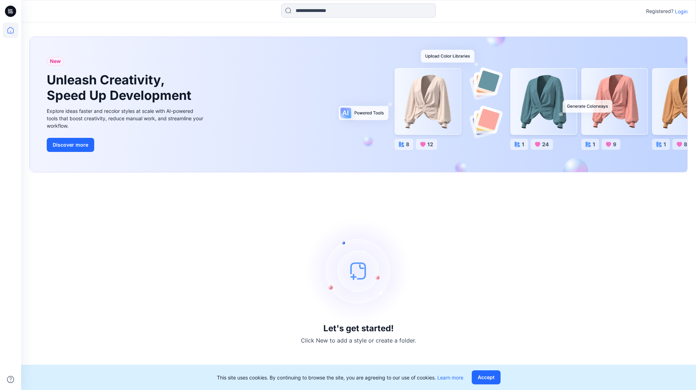 The height and width of the screenshot is (390, 696). I want to click on p: Click New to add a style or create a folder., so click(358, 340).